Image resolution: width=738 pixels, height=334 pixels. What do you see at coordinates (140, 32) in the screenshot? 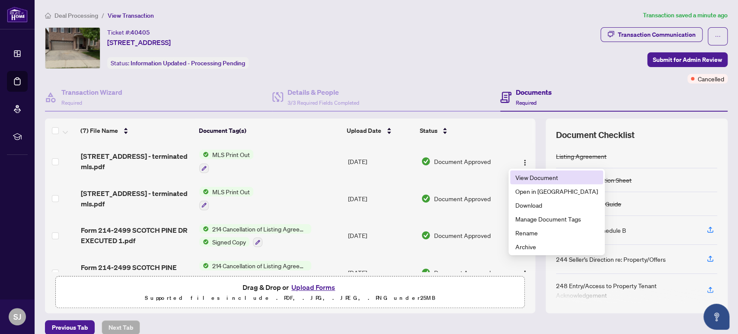
I see `span: 40405` at bounding box center [140, 32].